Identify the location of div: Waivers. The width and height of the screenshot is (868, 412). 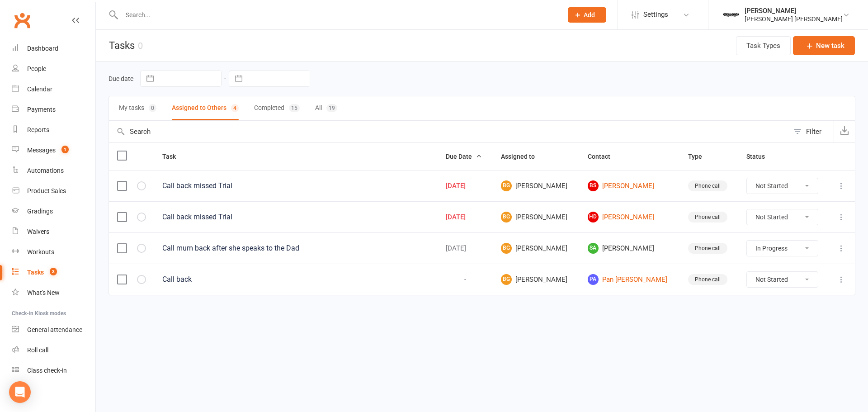
(38, 232).